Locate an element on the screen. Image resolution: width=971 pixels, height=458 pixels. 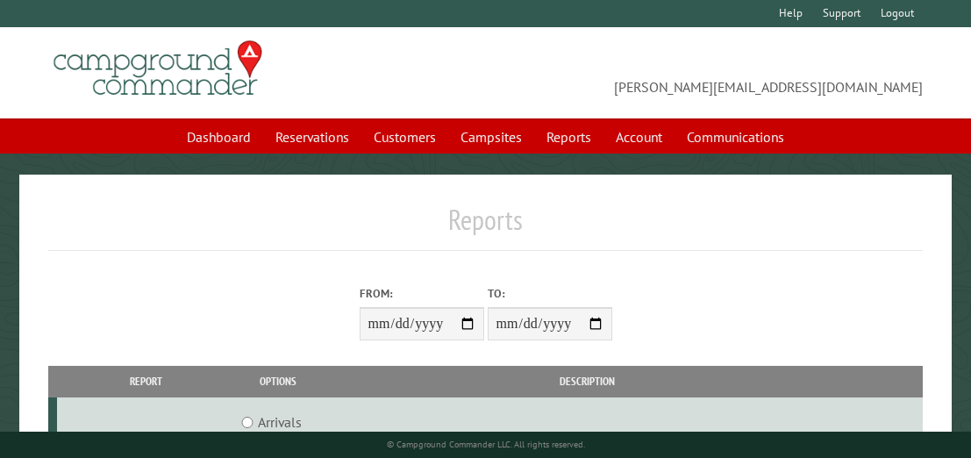
th: Description is located at coordinates (588, 381).